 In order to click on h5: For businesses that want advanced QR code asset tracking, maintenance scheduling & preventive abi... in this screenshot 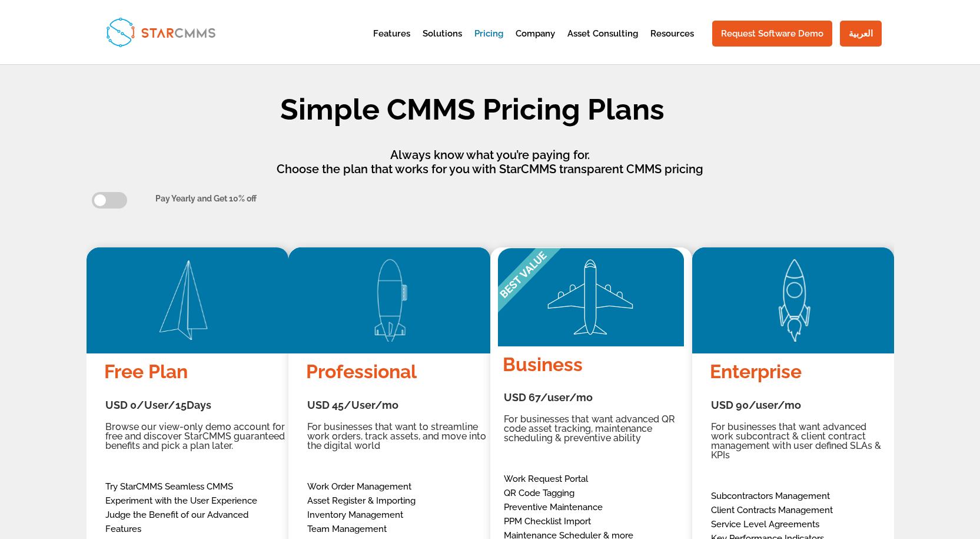, I will do `click(599, 432)`.